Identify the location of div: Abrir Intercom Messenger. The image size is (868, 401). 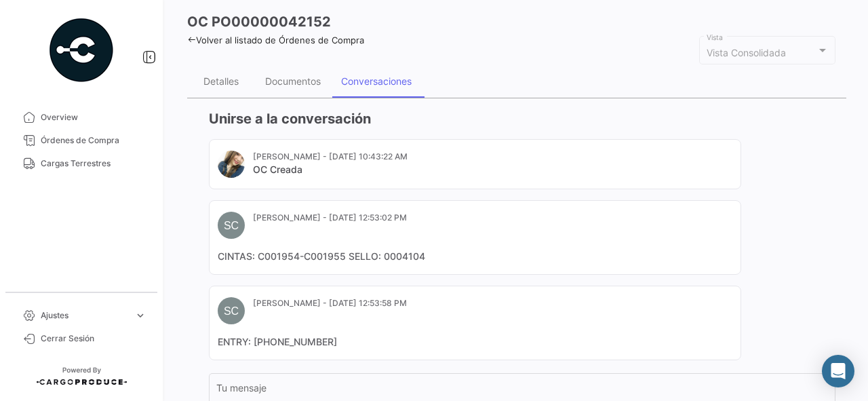
(838, 371).